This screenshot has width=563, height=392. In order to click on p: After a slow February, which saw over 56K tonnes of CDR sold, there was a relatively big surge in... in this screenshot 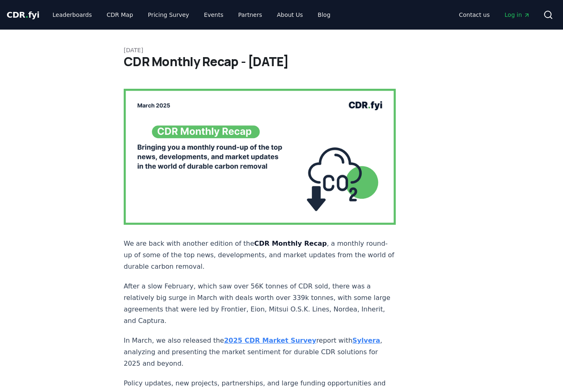, I will do `click(260, 304)`.